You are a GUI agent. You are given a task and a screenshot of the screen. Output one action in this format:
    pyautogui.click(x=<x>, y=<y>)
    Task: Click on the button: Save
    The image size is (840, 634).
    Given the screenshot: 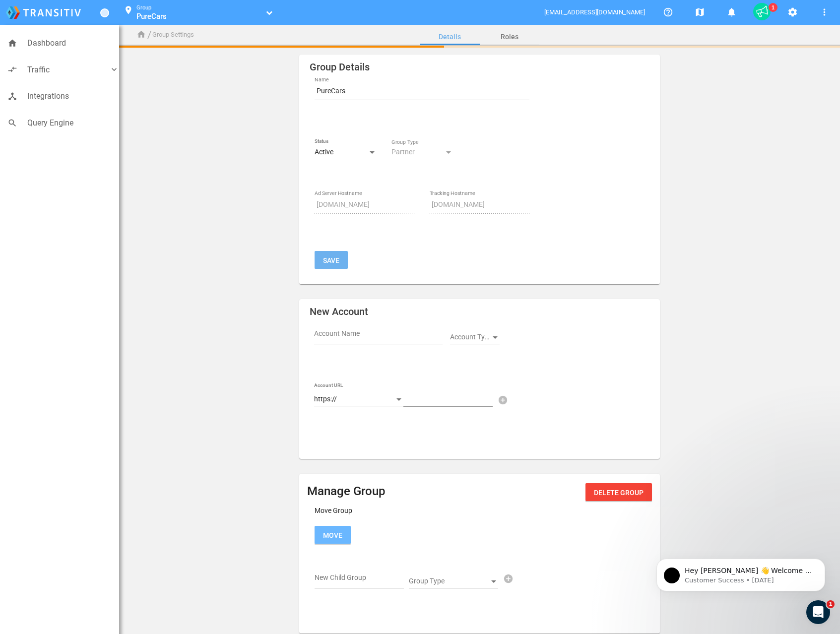 What is the action you would take?
    pyautogui.click(x=331, y=260)
    